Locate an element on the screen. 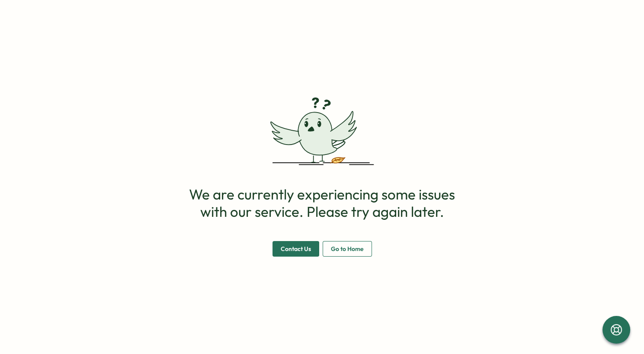 This screenshot has width=644, height=354. button: Go to Home is located at coordinates (347, 249).